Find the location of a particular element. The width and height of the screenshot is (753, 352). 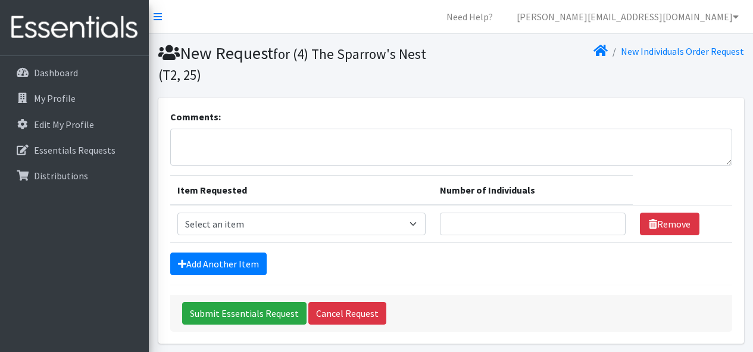

label: Comments: is located at coordinates (195, 117).